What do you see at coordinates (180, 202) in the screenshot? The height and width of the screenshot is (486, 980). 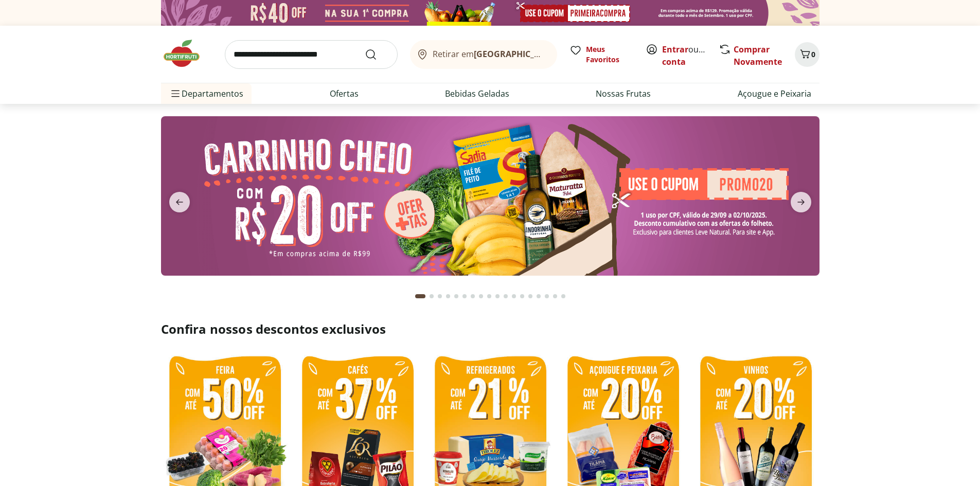 I see `button: previous` at bounding box center [180, 202].